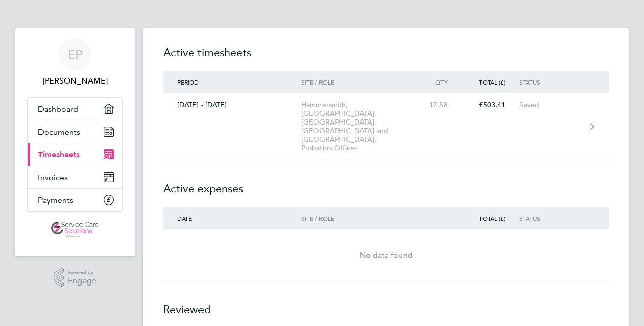 This screenshot has width=644, height=326. Describe the element at coordinates (75, 200) in the screenshot. I see `a: Payments` at that location.